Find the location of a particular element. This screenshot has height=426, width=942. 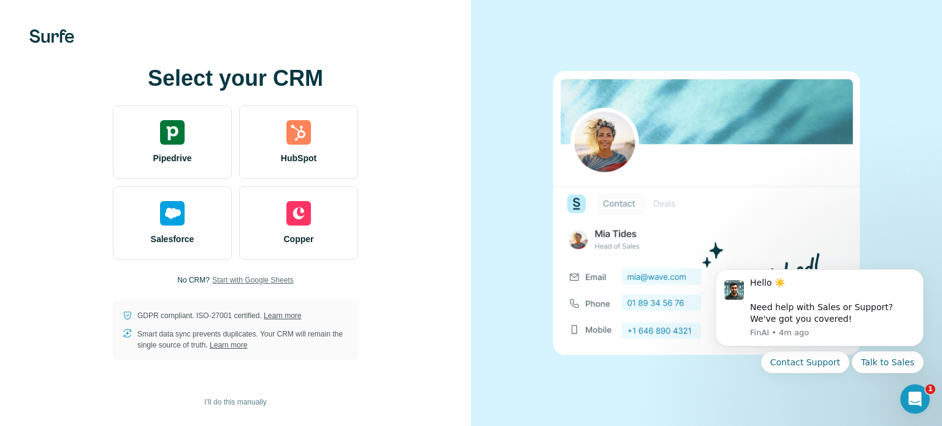

img: copper's logo is located at coordinates (299, 213).